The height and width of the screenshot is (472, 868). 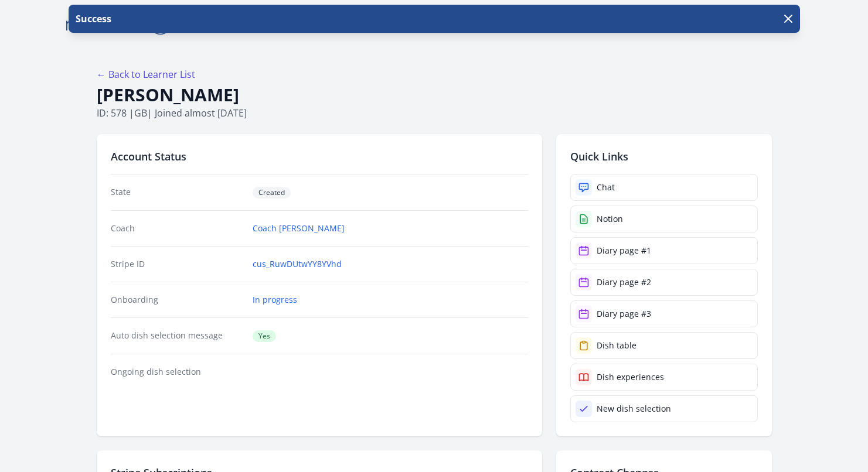 I want to click on dt: Stripe ID, so click(x=177, y=264).